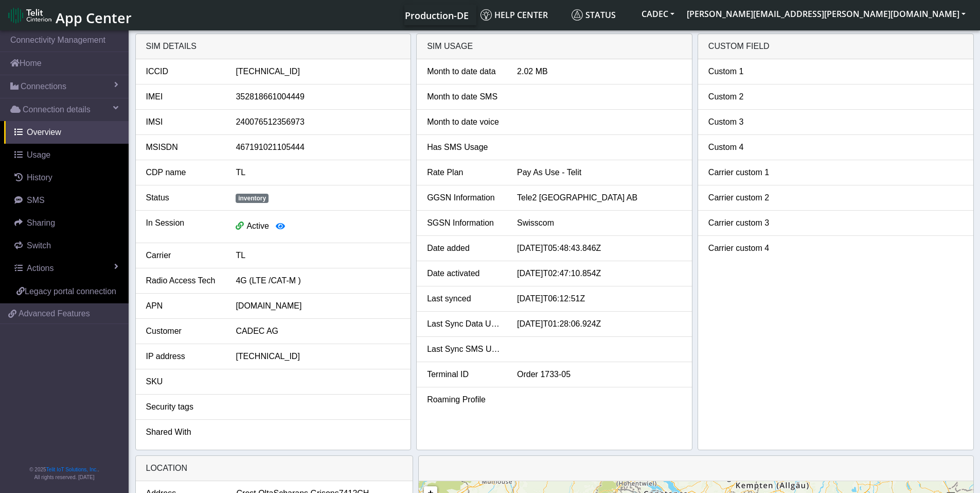 The image size is (980, 493). I want to click on span: Sharing, so click(41, 222).